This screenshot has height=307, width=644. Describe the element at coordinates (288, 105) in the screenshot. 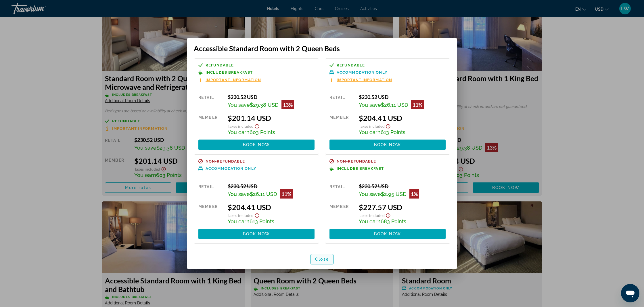

I see `div: 13%` at that location.